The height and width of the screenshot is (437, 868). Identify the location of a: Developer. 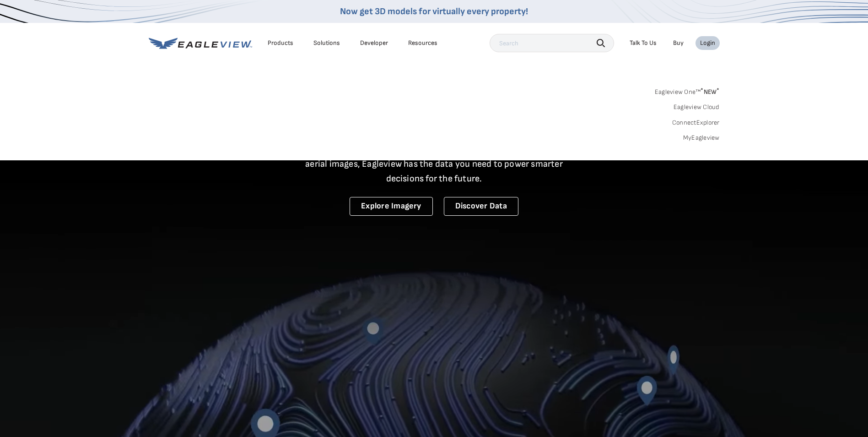
(374, 43).